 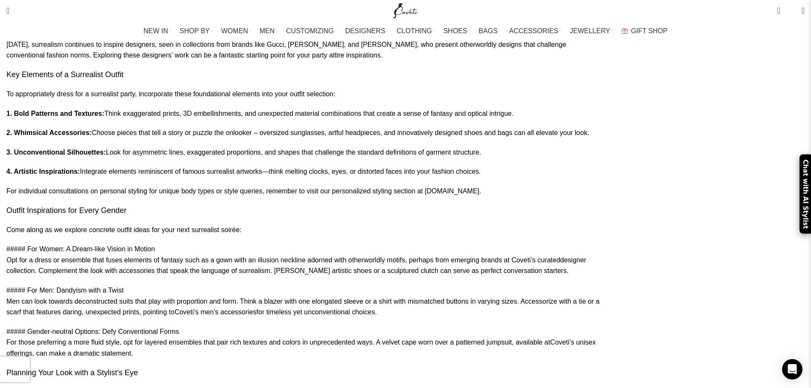 I want to click on p: To appropriately dress for a surrealist party, incorporate these foundational elements into your ..., so click(x=304, y=94).